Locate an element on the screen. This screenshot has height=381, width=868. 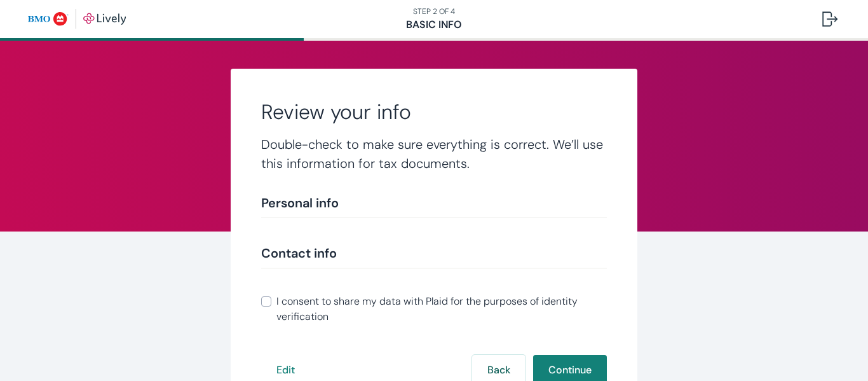
h4: Double-check to make sure everything is correct. We’ll use this information for tax documents. is located at coordinates (434, 153).